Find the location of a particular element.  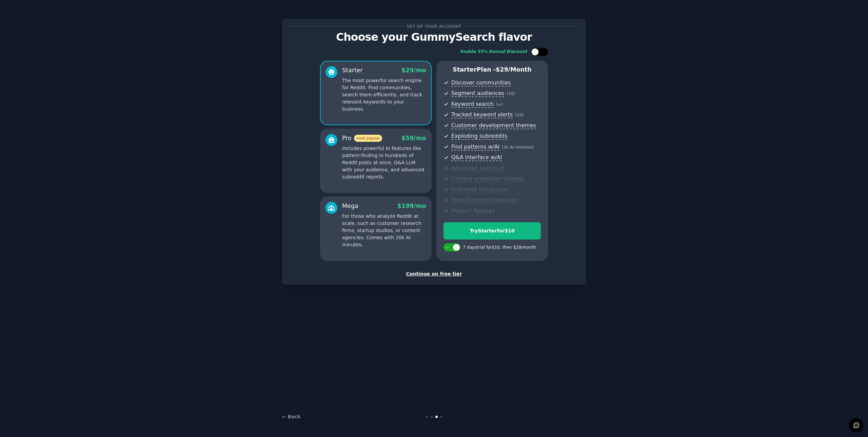

span: most popular is located at coordinates (368, 138).